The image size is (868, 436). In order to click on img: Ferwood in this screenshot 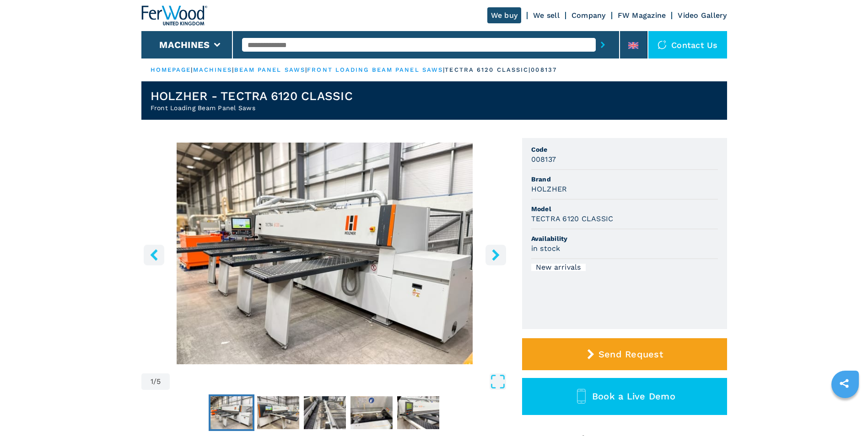, I will do `click(175, 16)`.